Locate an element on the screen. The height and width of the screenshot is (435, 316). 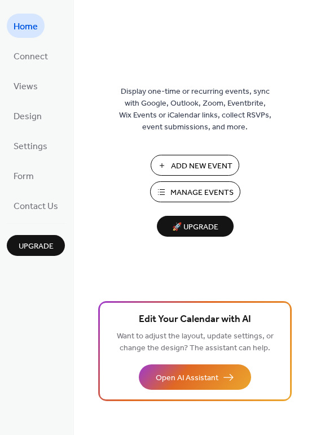
span: Open AI Assistant is located at coordinates (187, 378).